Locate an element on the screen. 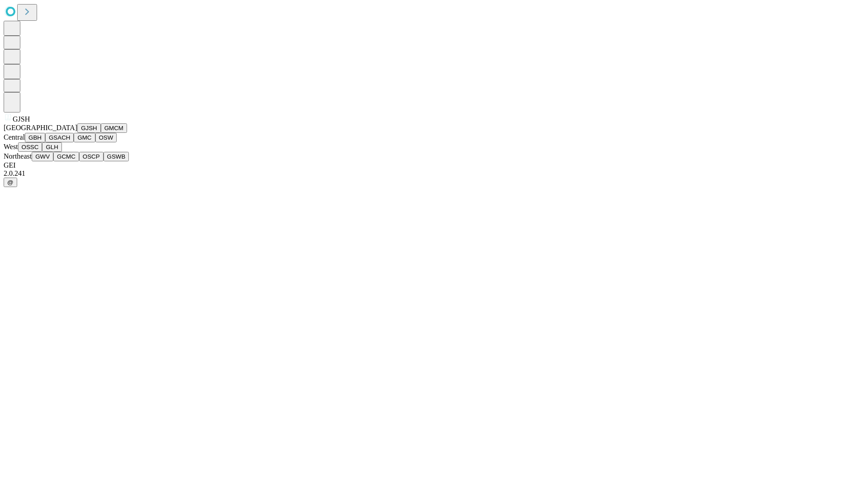  div: GEI is located at coordinates (434, 165).